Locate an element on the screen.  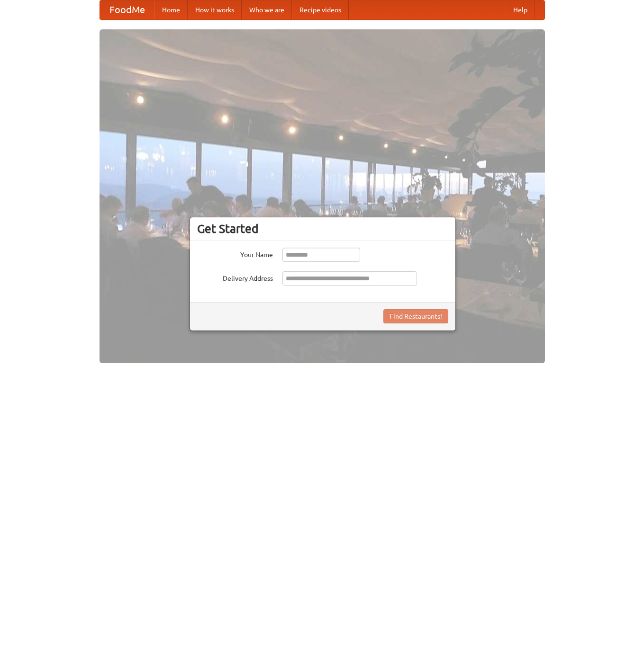
label: Your Name is located at coordinates (235, 253).